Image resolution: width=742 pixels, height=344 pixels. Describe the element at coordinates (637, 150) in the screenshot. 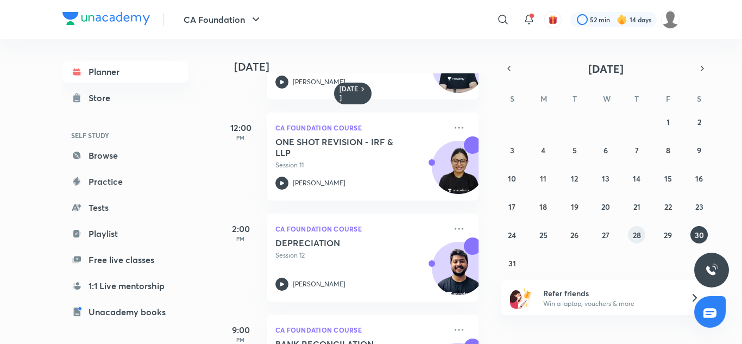

I see `abbr: August 7, 2025` at that location.